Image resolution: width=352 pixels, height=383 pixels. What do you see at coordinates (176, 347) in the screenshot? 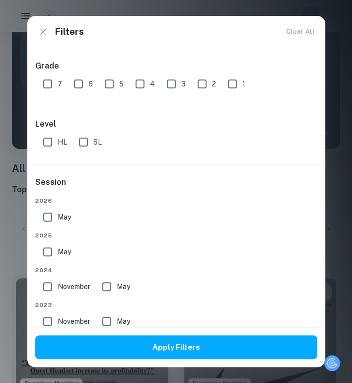
I see `button: Apply Filters` at bounding box center [176, 347].